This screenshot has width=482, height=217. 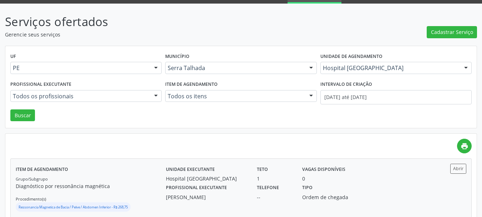 I want to click on p: Serviços ofertados, so click(x=170, y=22).